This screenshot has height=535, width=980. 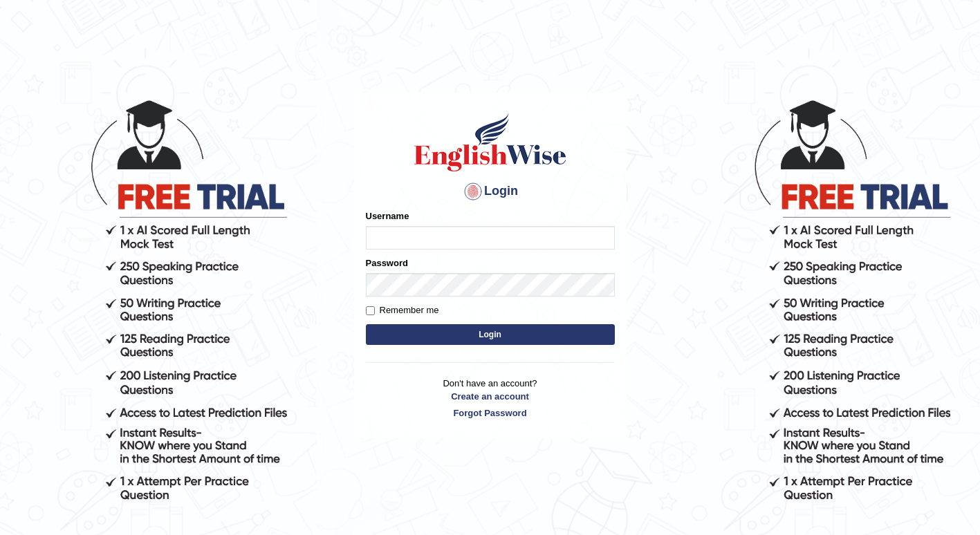 What do you see at coordinates (490, 335) in the screenshot?
I see `button: Login` at bounding box center [490, 335].